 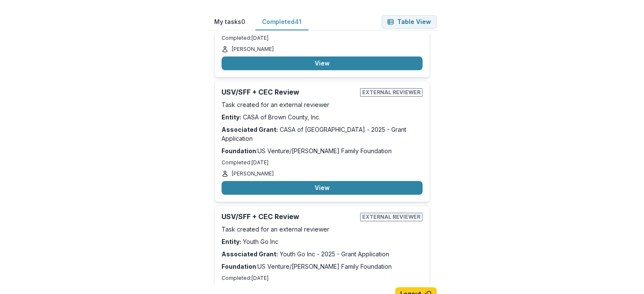 What do you see at coordinates (322, 117) in the screenshot?
I see `p: CASA of Brown County, Inc.` at bounding box center [322, 117].